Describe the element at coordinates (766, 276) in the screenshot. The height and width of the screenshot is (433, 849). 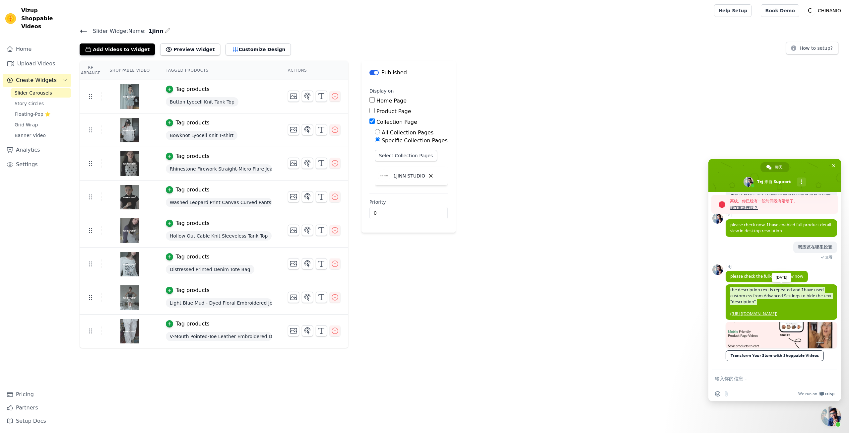
I see `span: please check the full-screen view now` at that location.